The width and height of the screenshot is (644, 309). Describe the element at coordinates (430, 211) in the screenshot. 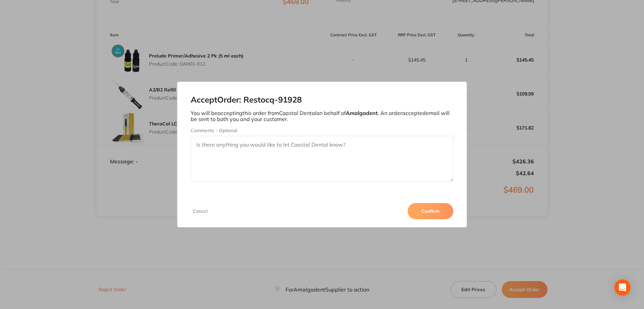

I see `button: Confirm` at that location.